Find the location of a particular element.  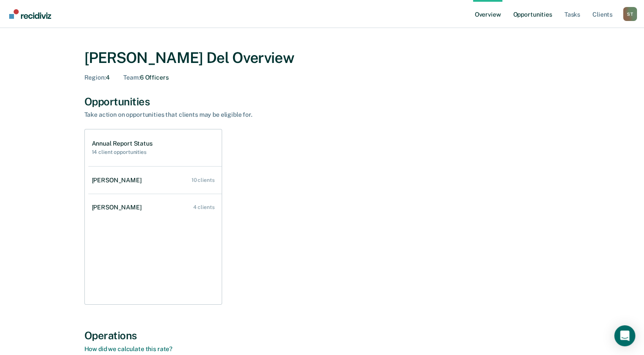

div: 6 Officers is located at coordinates (145, 78).